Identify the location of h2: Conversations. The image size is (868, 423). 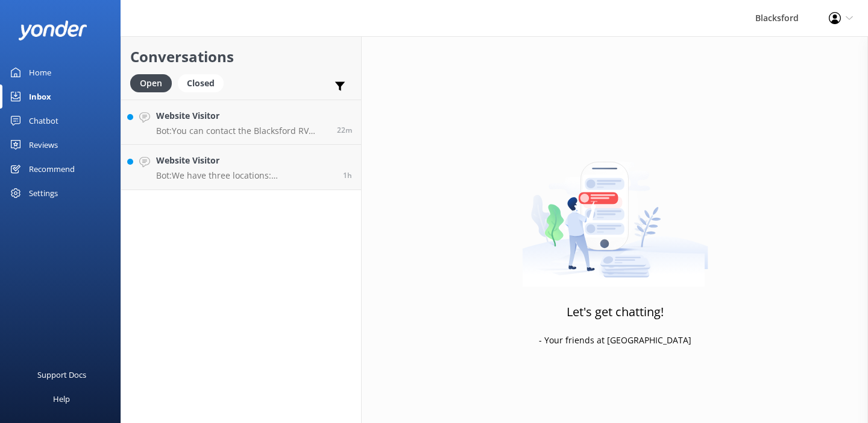
(241, 56).